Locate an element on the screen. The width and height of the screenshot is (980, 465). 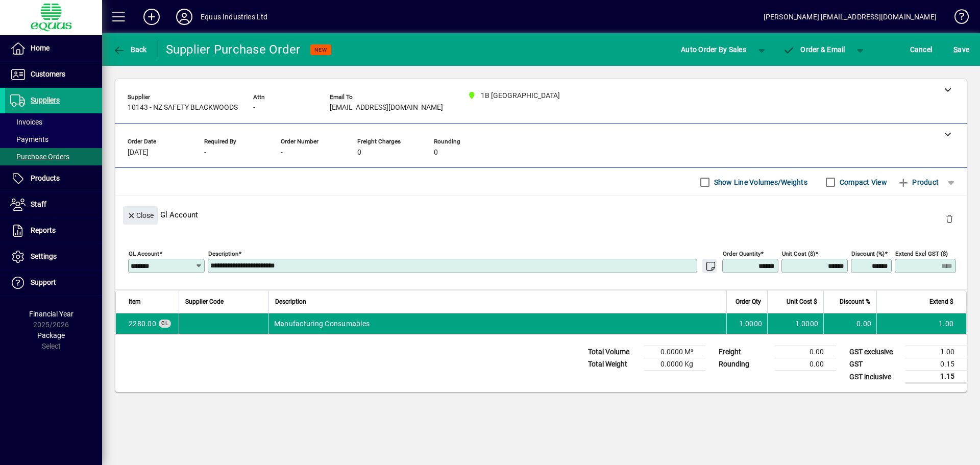
span: Auto Order By Sales is located at coordinates (713, 49).